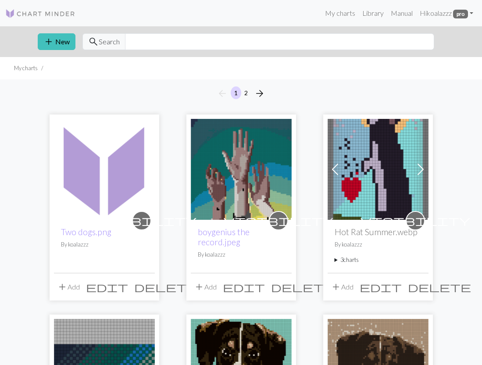 The height and width of the screenshot is (365, 482). I want to click on i: Next, so click(260, 93).